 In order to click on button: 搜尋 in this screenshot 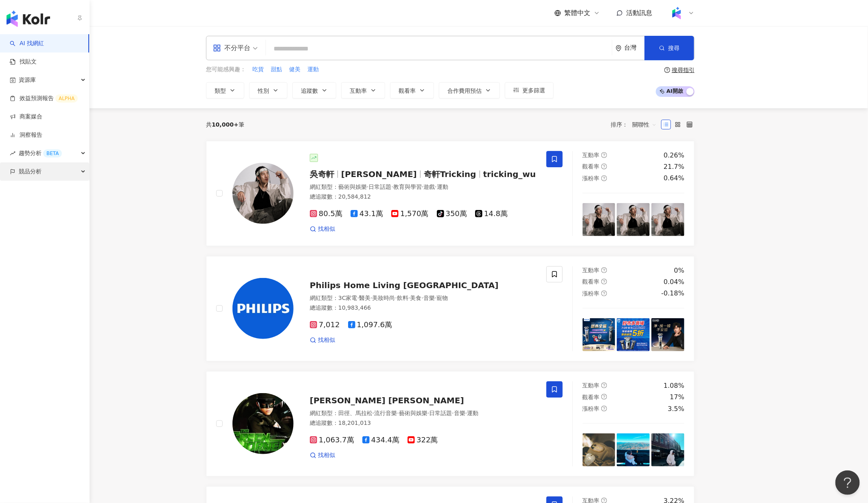, I will do `click(669, 48)`.